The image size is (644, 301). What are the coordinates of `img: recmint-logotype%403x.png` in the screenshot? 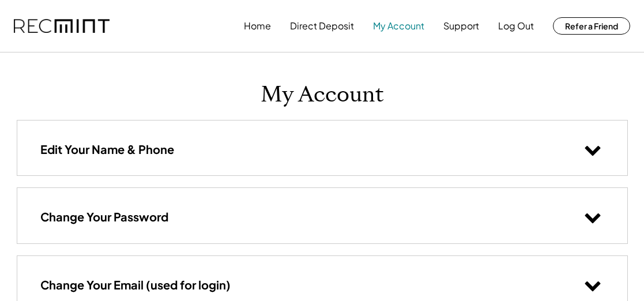 It's located at (61, 26).